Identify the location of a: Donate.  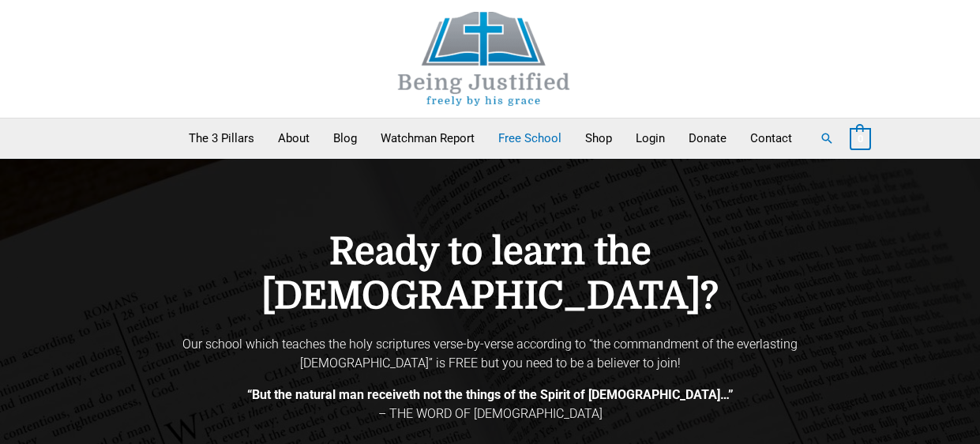
(707, 139).